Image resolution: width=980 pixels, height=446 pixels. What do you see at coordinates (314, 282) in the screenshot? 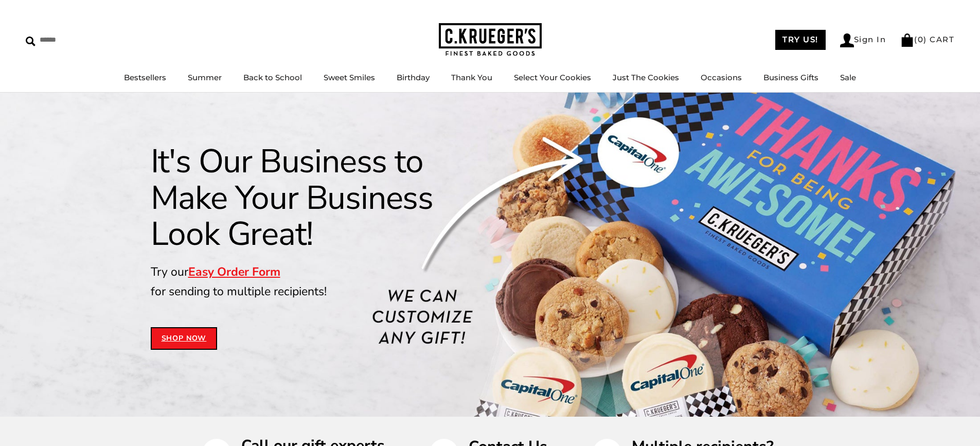
I see `p: Try our for sending to multiple recipients!` at bounding box center [314, 282].